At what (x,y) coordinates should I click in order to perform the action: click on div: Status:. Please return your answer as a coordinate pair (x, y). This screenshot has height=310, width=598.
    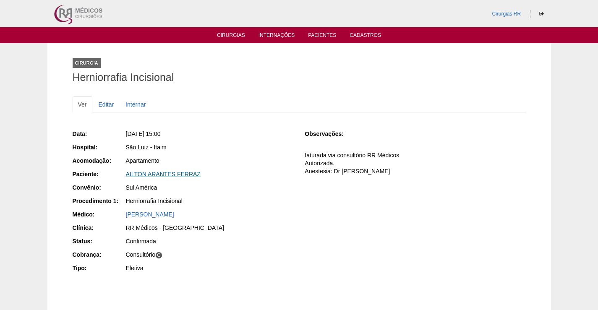
    Looking at the image, I should click on (99, 241).